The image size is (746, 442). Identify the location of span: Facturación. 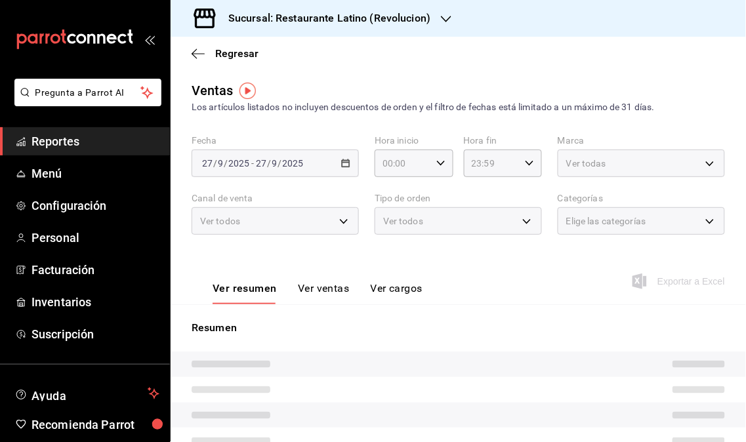
(95, 270).